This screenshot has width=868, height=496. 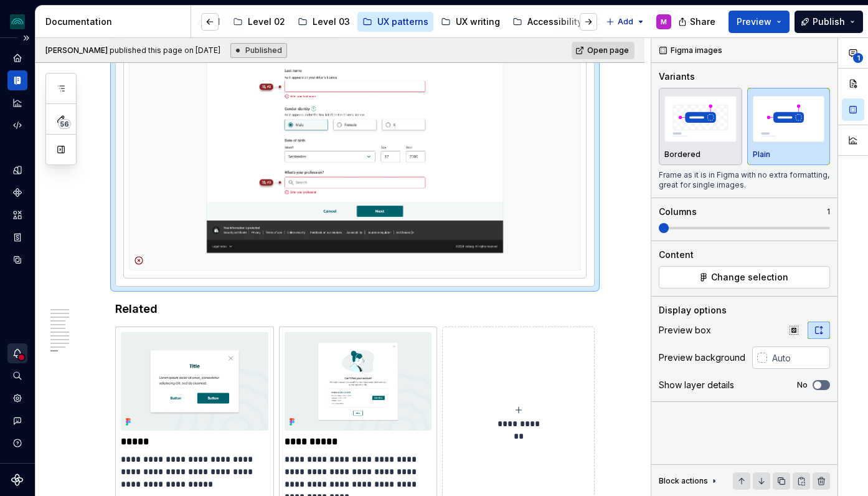 What do you see at coordinates (828, 22) in the screenshot?
I see `button: Publish` at bounding box center [828, 22].